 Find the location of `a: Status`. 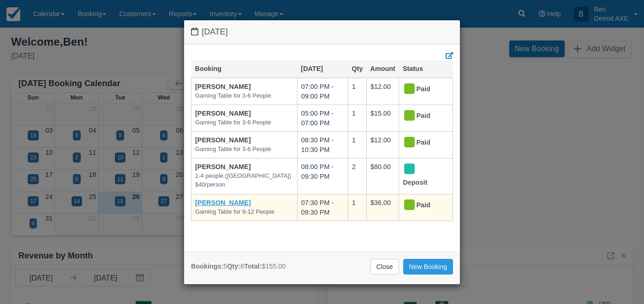

a: Status is located at coordinates (413, 68).